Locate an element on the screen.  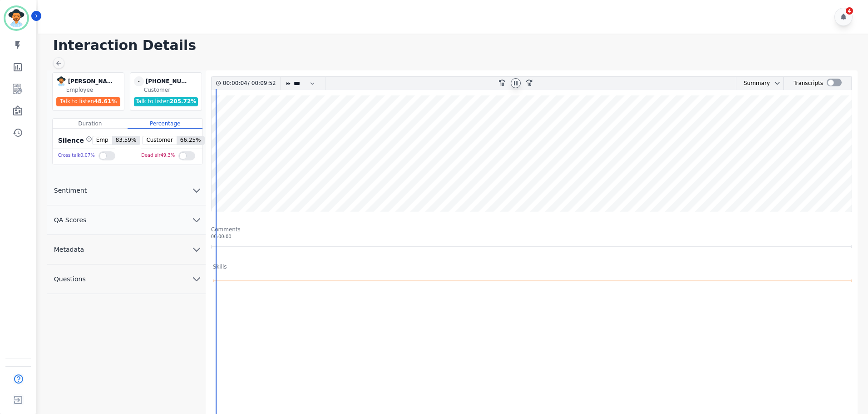
span: Customer is located at coordinates (160, 140).